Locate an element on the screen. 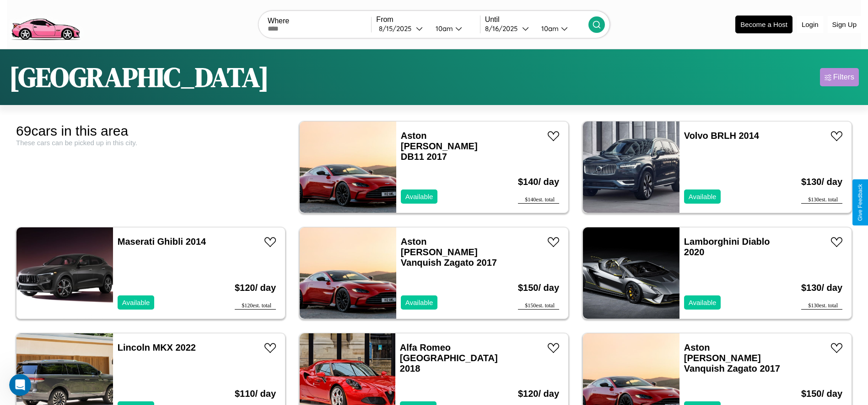  img: logo is located at coordinates (46, 23).